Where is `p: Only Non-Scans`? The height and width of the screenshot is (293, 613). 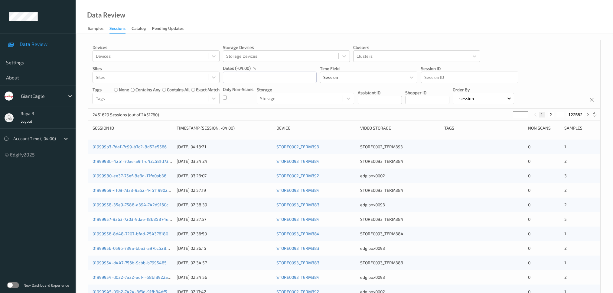 p: Only Non-Scans is located at coordinates (238, 89).